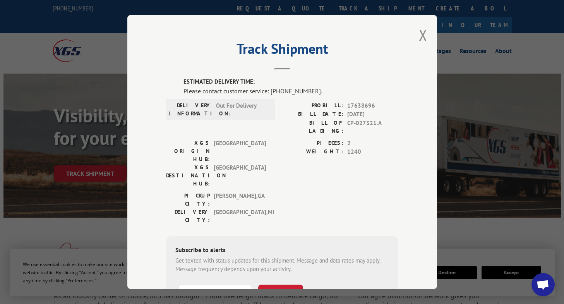 This screenshot has height=304, width=564. I want to click on label: WEIGHT:, so click(313, 152).